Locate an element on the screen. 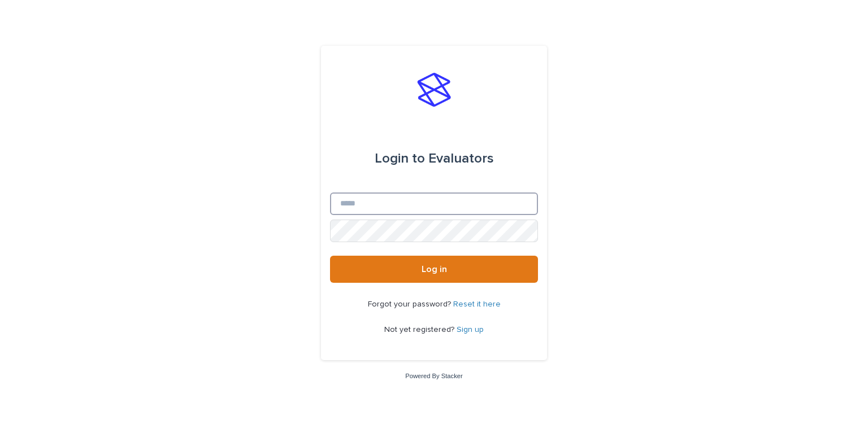  span: Not yet registered? is located at coordinates (421, 329).